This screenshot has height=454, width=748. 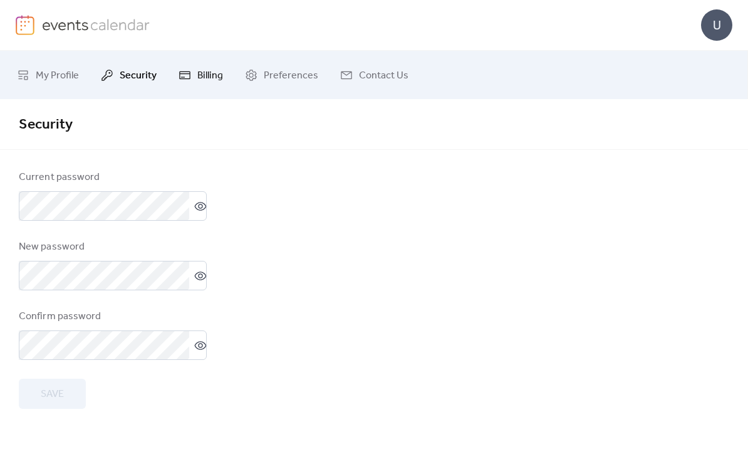 I want to click on span: Contact Us, so click(x=384, y=75).